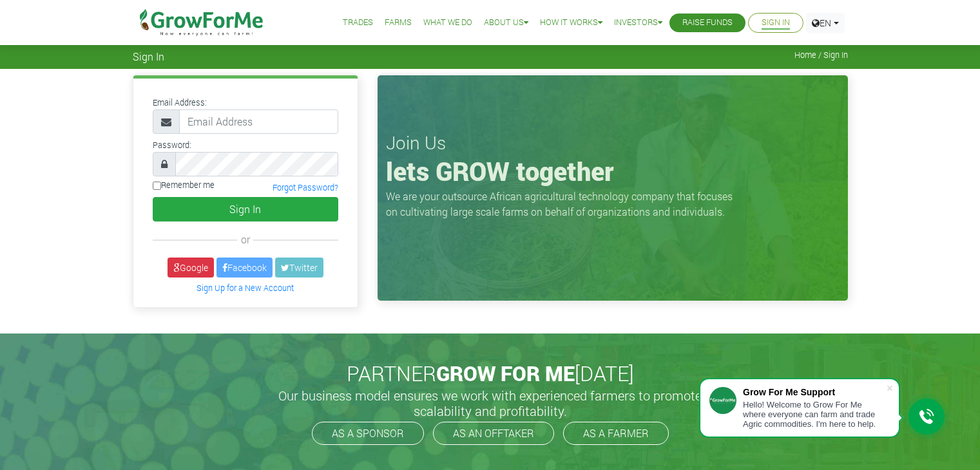  Describe the element at coordinates (616, 434) in the screenshot. I see `a: AS A FARMER` at that location.